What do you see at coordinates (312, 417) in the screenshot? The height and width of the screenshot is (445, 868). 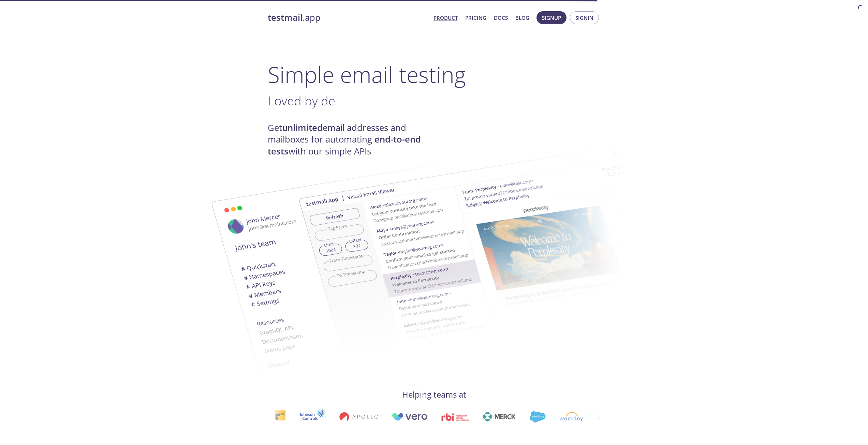 I see `img: johnsoncontrols` at bounding box center [312, 417].